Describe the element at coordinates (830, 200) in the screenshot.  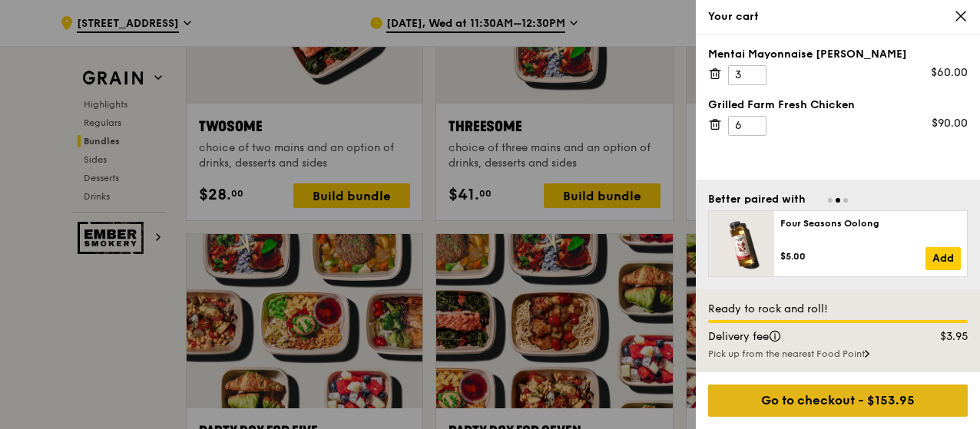
I see `span: Go to slide 1` at that location.